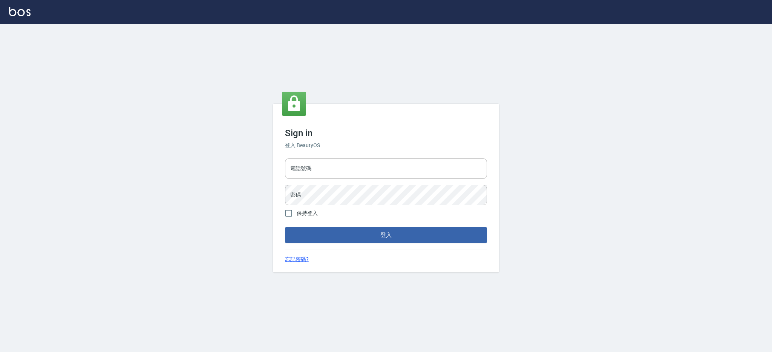 This screenshot has height=352, width=772. What do you see at coordinates (386, 145) in the screenshot?
I see `h6: 登入 BeautyOS` at bounding box center [386, 145].